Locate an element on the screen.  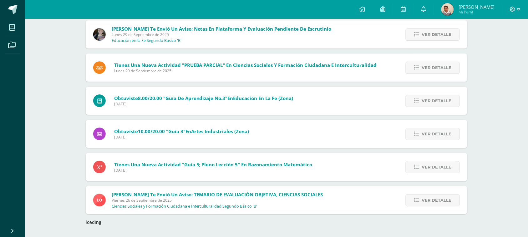
img: 1efcab6be5c8749cd310c4f9a9f1dc45.png is located at coordinates (448, 9).